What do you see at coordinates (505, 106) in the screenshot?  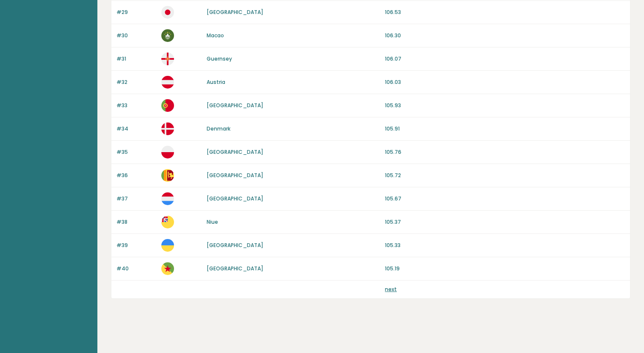 I see `p: 105.93` at bounding box center [505, 106].